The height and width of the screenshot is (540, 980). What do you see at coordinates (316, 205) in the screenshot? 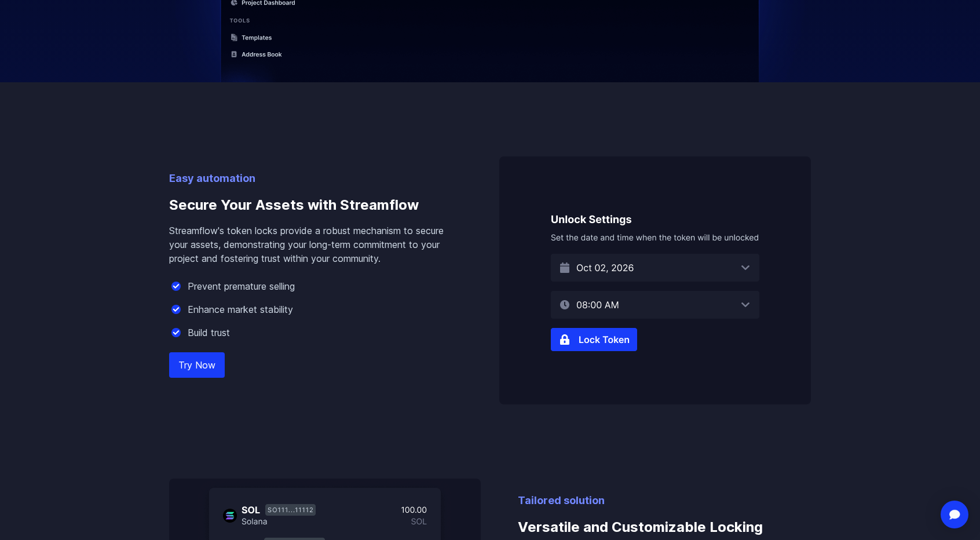
I see `h3: Secure Your Assets with Streamflow` at bounding box center [316, 205].